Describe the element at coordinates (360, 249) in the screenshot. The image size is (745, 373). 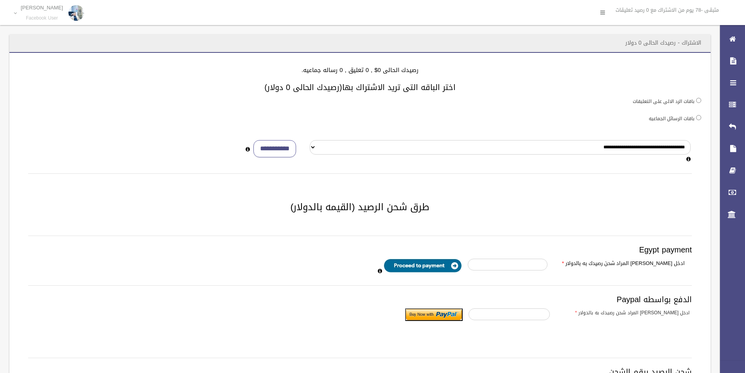
I see `h3: Egypt payment` at that location.